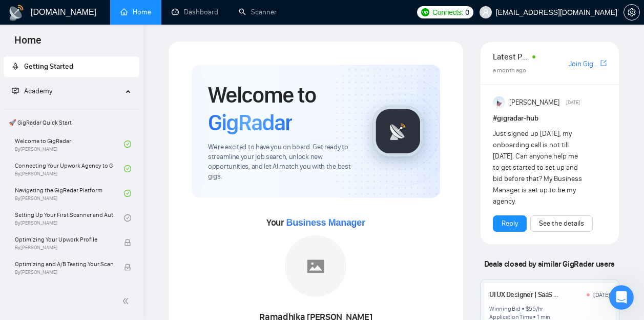  Describe the element at coordinates (16, 13) in the screenshot. I see `img: logo` at that location.